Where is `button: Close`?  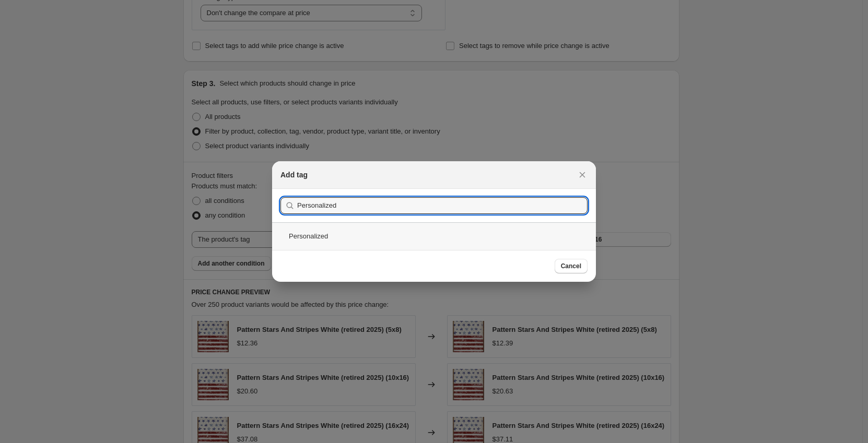
button: Close is located at coordinates (583, 175).